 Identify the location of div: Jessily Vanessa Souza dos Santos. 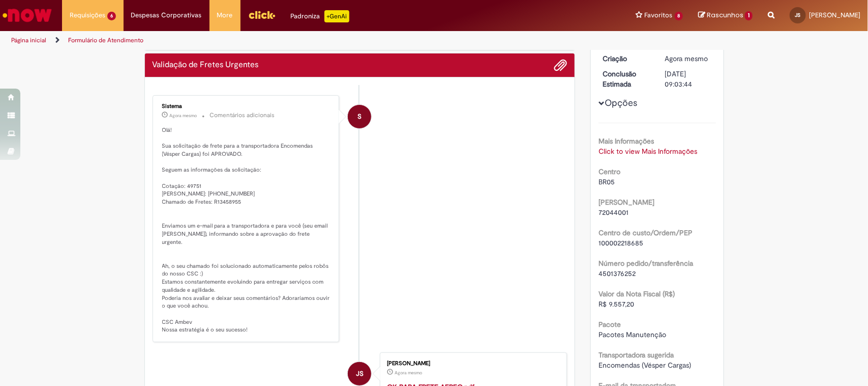
(359, 373).